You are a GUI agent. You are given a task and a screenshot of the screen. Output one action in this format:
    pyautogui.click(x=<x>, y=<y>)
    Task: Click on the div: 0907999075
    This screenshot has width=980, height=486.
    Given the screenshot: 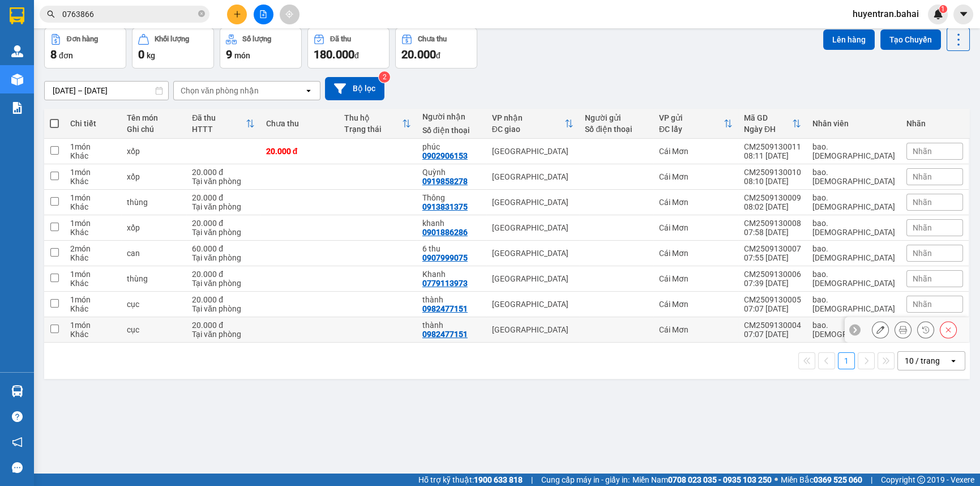 What is the action you would take?
    pyautogui.click(x=445, y=258)
    